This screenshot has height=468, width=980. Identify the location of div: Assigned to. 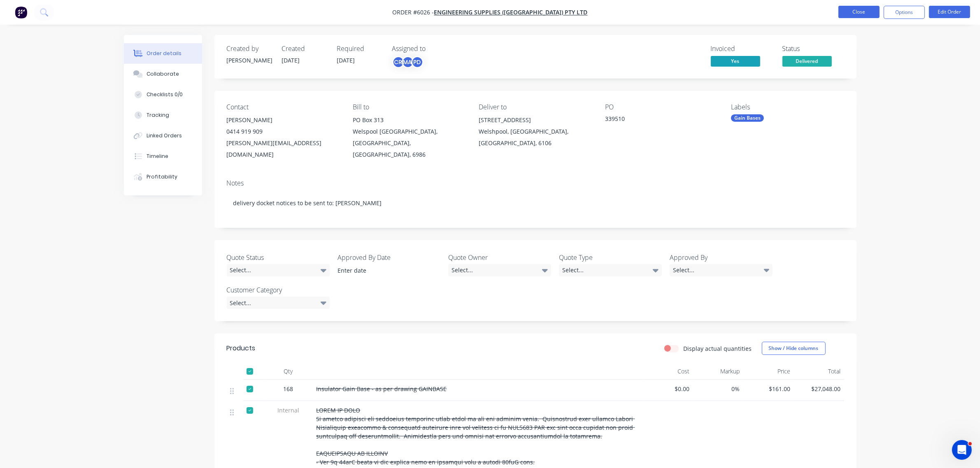
(433, 48).